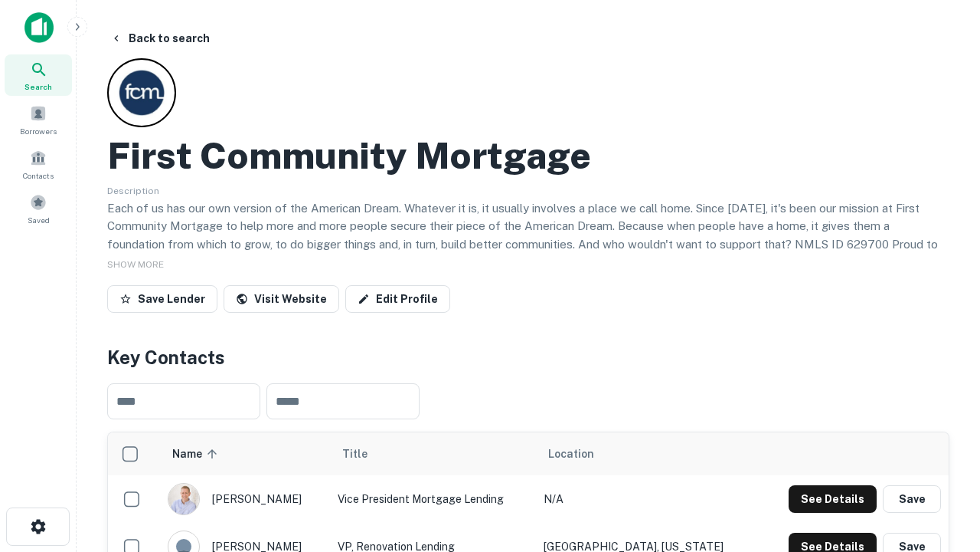  I want to click on img: capitalize-icon.png, so click(39, 28).